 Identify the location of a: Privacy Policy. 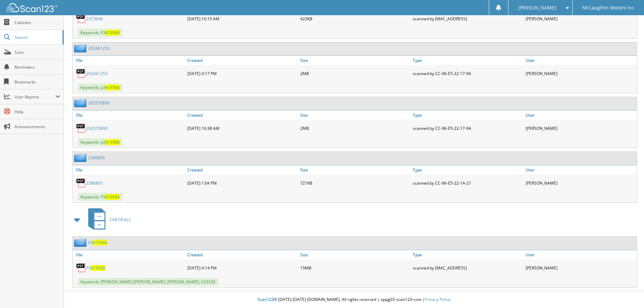
(437, 299).